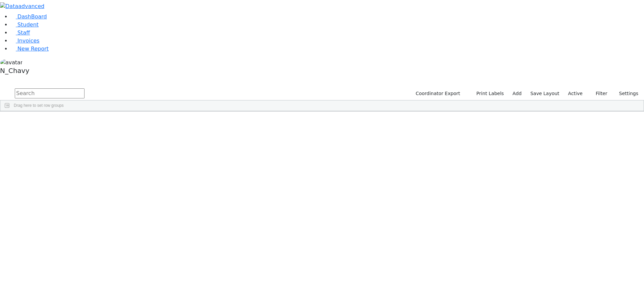 Image resolution: width=644 pixels, height=305 pixels. What do you see at coordinates (25, 40) in the screenshot?
I see `a: Invoices` at bounding box center [25, 40].